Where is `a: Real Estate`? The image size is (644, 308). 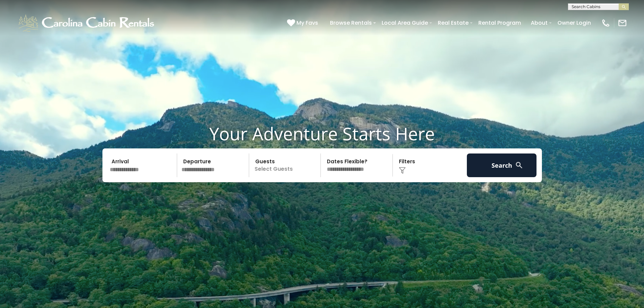 a: Real Estate is located at coordinates (453, 23).